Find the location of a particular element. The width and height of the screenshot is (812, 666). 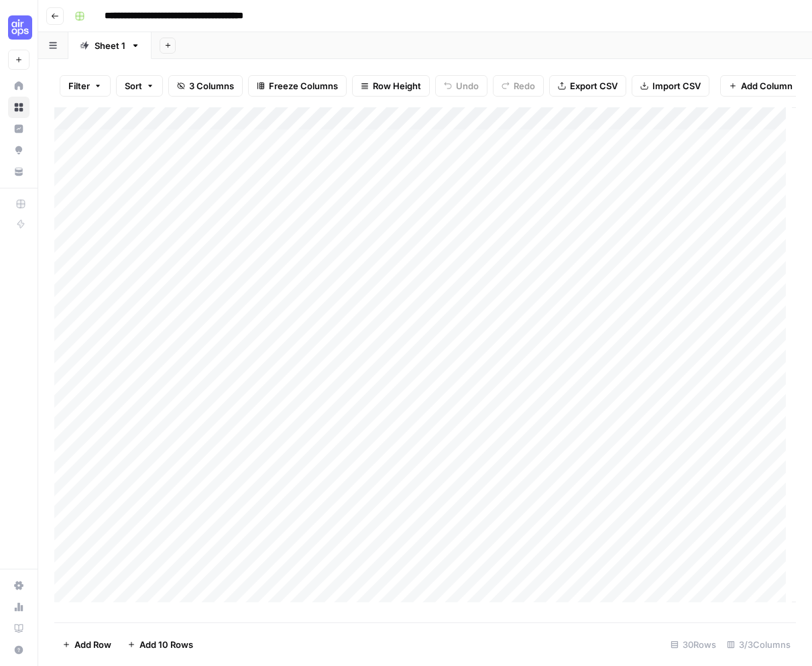

a: Insights is located at coordinates (19, 129).